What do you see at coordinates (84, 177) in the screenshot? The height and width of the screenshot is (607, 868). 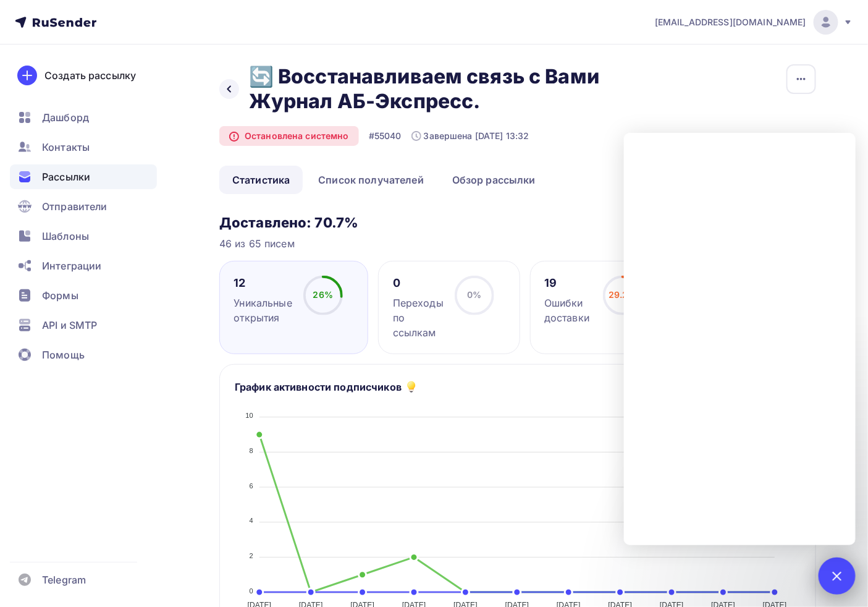 I see `a: Рассылки` at bounding box center [84, 177].